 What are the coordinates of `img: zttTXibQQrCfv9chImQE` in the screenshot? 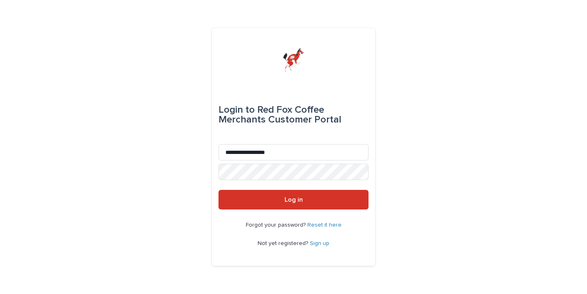 It's located at (293, 60).